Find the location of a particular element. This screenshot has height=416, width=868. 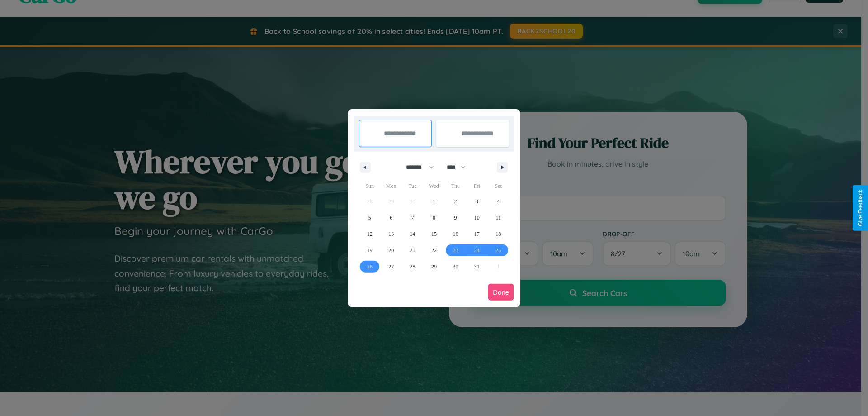

button: 7 is located at coordinates (412, 218).